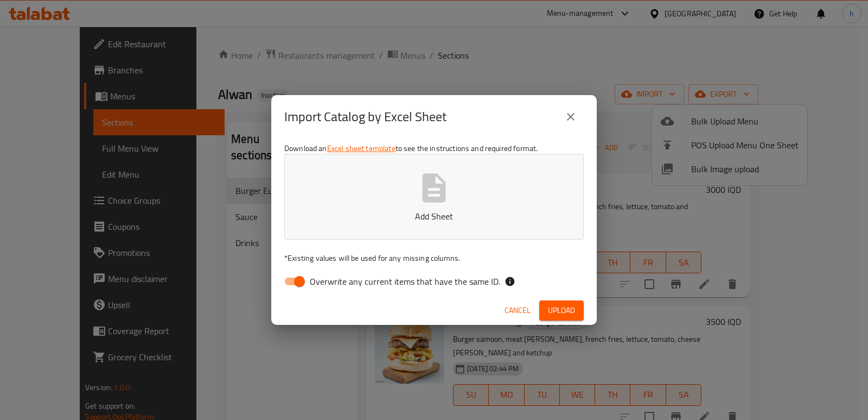  What do you see at coordinates (517, 310) in the screenshot?
I see `span: Cancel` at bounding box center [517, 310].